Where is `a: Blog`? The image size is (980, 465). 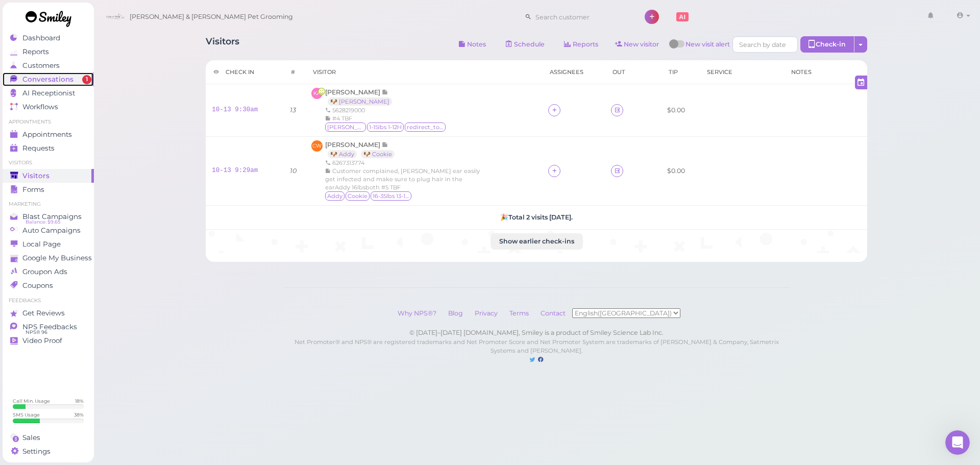 a: Blog is located at coordinates (455, 313).